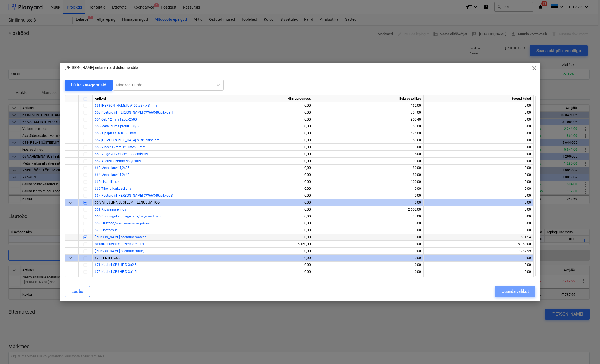 The width and height of the screenshot is (600, 364). Describe the element at coordinates (119, 244) in the screenshot. I see `span: Metallkarkassil vaheseinte ehitus` at that location.